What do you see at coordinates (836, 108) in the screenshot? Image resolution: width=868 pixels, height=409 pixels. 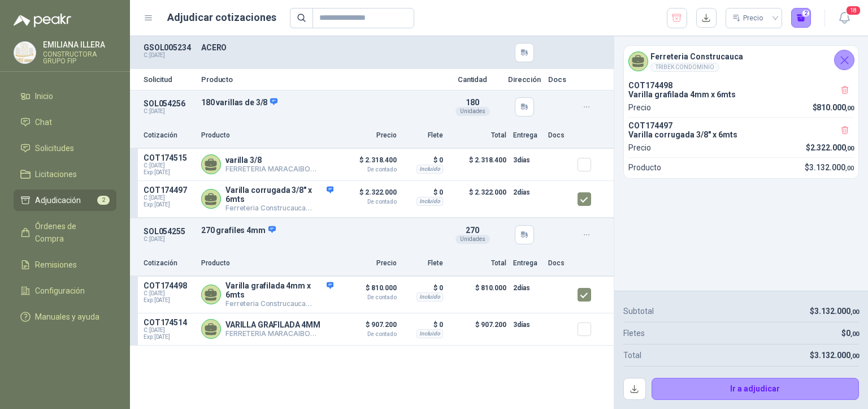 I see `span: 810.000` at bounding box center [836, 108].